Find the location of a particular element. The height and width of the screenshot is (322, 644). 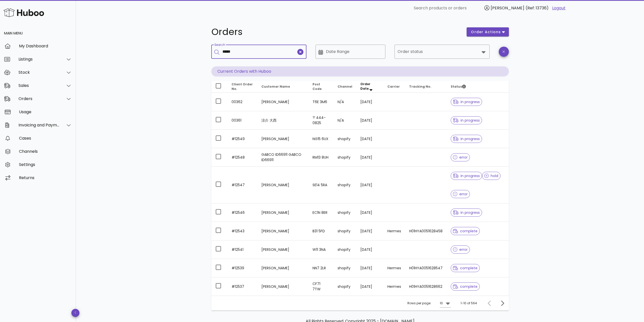

span: hold is located at coordinates (491, 176).